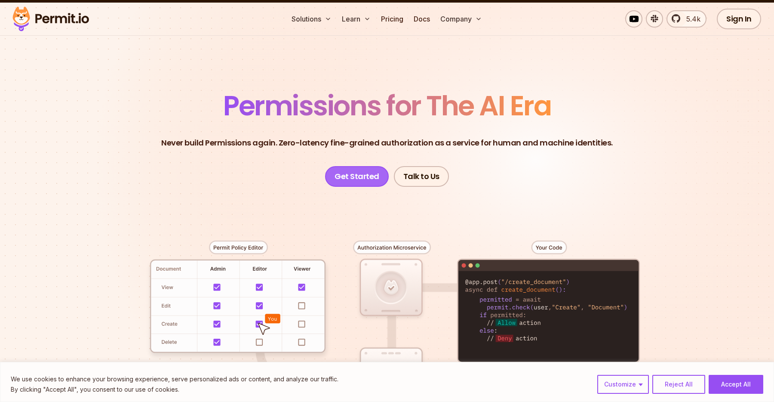  I want to click on button: Company, so click(461, 19).